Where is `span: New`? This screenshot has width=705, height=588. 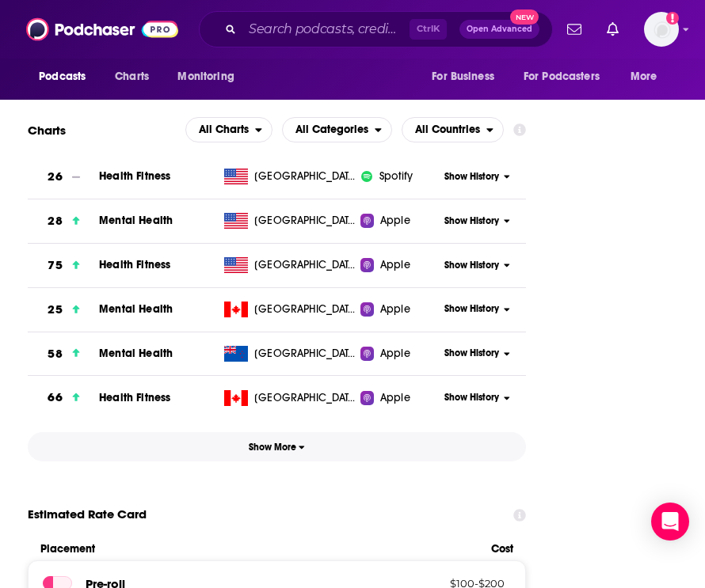
span: New is located at coordinates (524, 17).